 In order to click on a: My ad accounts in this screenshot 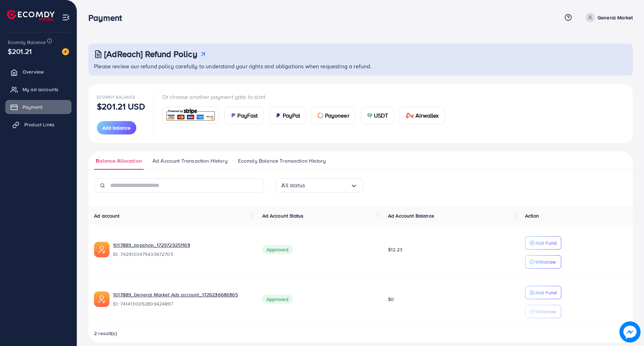, I will do `click(39, 89)`.